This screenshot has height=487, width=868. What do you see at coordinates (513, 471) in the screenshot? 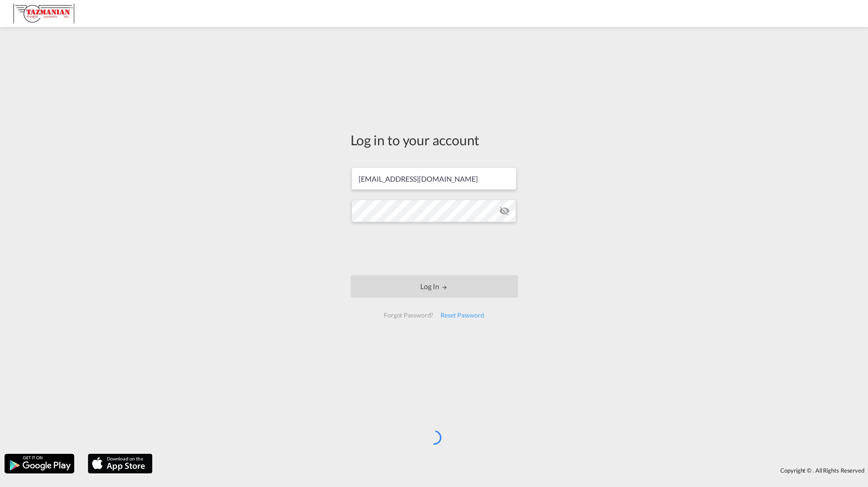
I see `div: Copyright © . All Rights Reserved` at bounding box center [513, 471].